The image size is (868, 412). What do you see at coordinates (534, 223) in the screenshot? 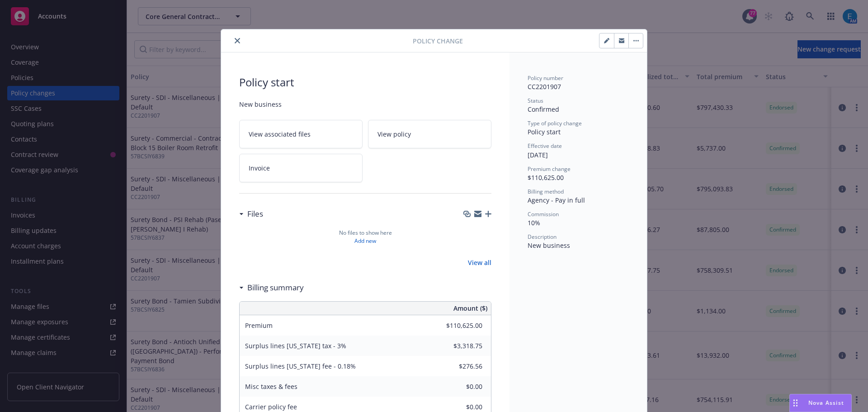
I see `span: 10%` at bounding box center [534, 223].